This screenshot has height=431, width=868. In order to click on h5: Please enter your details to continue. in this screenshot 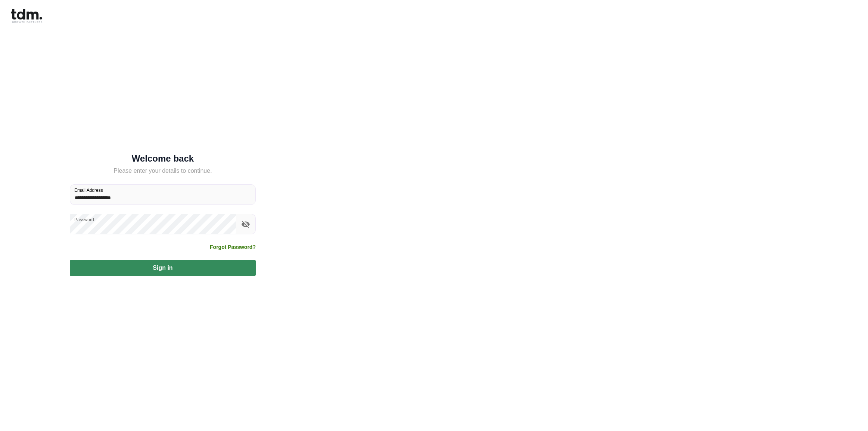, I will do `click(163, 171)`.